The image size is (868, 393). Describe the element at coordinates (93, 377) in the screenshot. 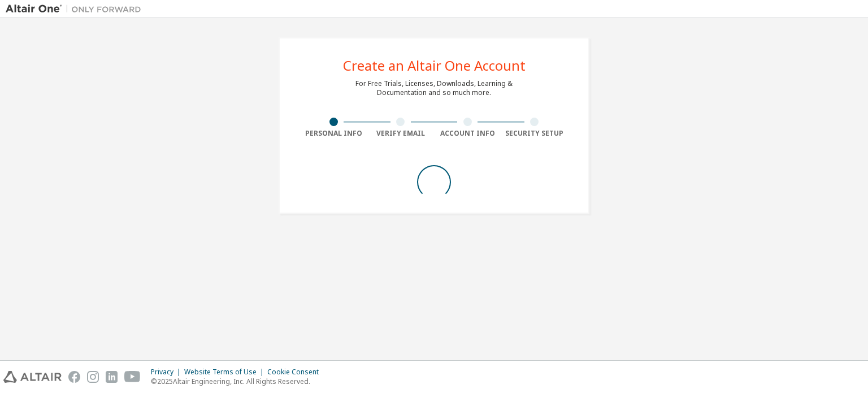

I see `img: instagram.svg` at that location.